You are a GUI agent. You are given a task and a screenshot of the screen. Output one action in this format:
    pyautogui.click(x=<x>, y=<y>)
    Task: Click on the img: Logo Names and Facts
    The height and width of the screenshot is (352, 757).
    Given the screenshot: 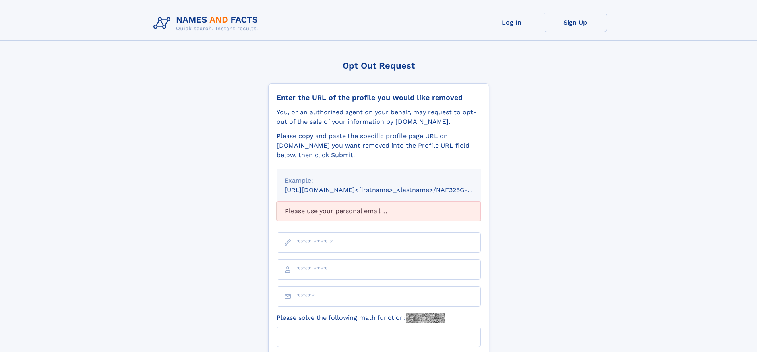 What is the action you would take?
    pyautogui.click(x=207, y=23)
    